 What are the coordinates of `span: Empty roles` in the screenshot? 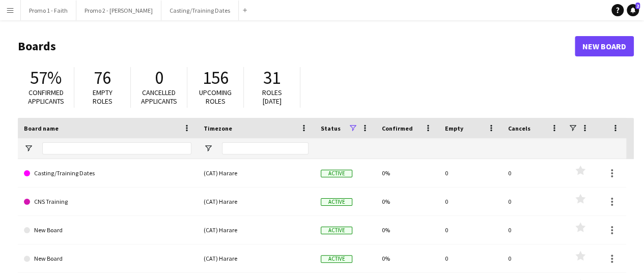 It's located at (102, 96).